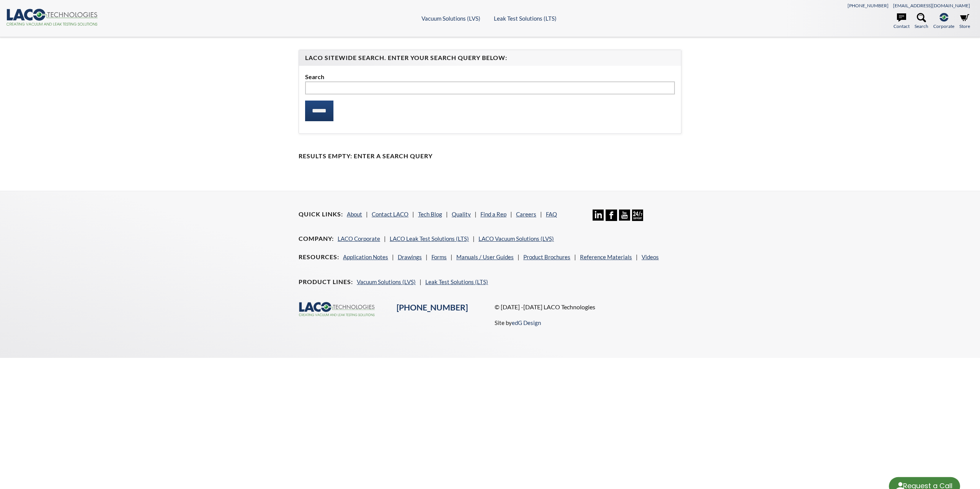  I want to click on a: edG Design, so click(526, 323).